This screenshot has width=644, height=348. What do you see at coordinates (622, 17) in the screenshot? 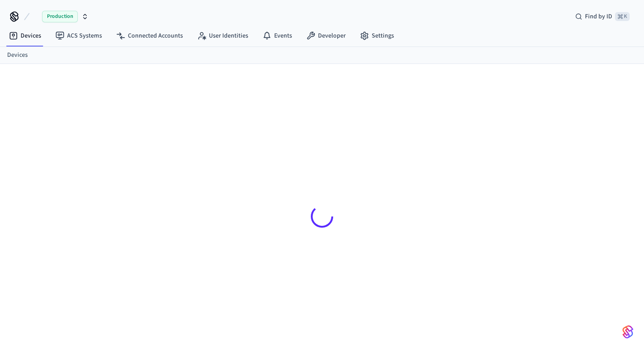
I see `span: ⌘ K` at bounding box center [622, 17].